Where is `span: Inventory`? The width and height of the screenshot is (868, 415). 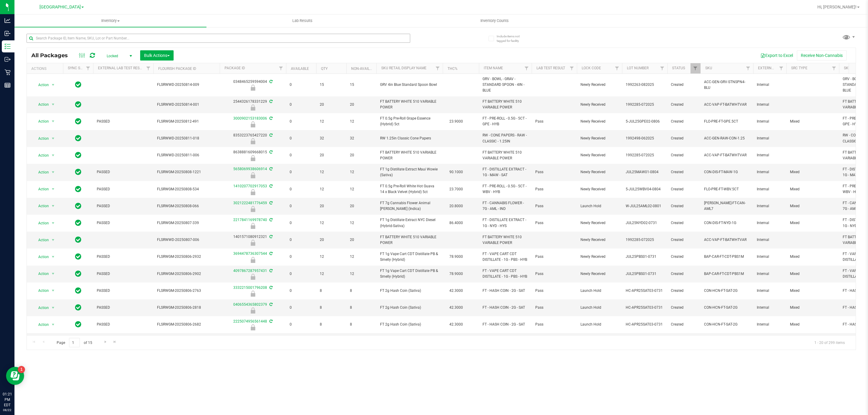
span: Inventory is located at coordinates (110, 20).